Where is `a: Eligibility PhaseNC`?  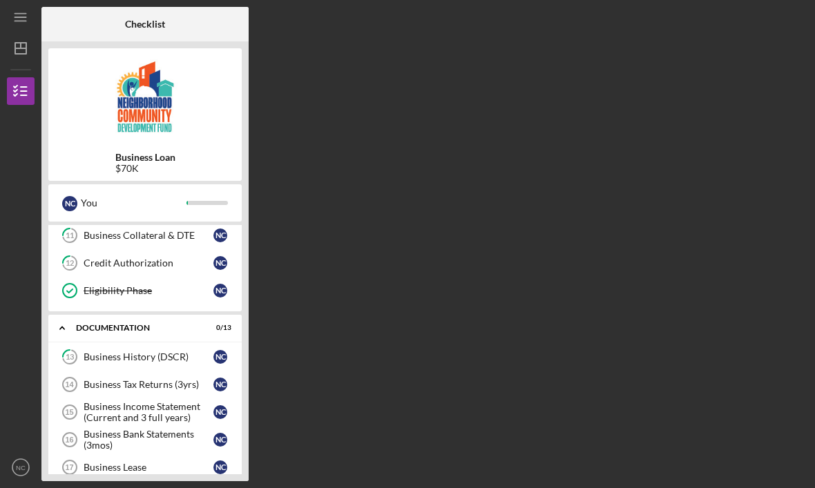 a: Eligibility PhaseNC is located at coordinates (145, 291).